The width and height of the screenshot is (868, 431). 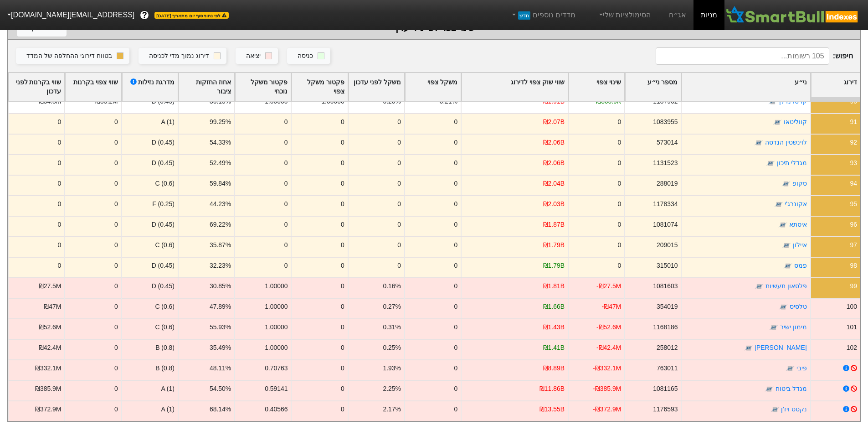 What do you see at coordinates (793, 409) in the screenshot?
I see `a: נקסט ויז'ן` at bounding box center [793, 409].